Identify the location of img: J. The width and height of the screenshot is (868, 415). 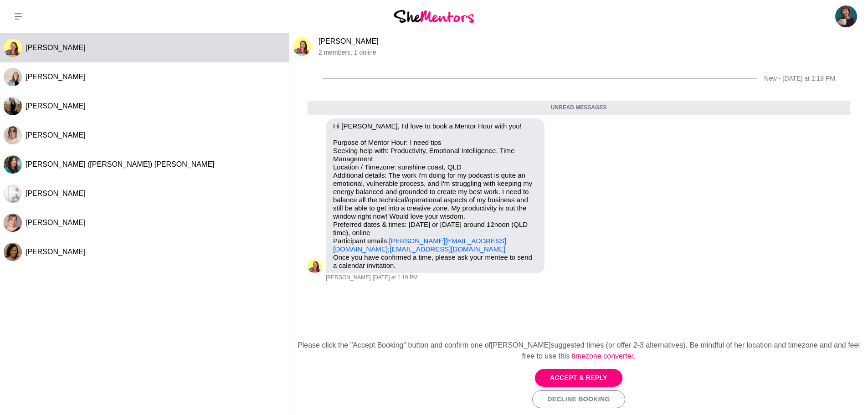
(13, 106).